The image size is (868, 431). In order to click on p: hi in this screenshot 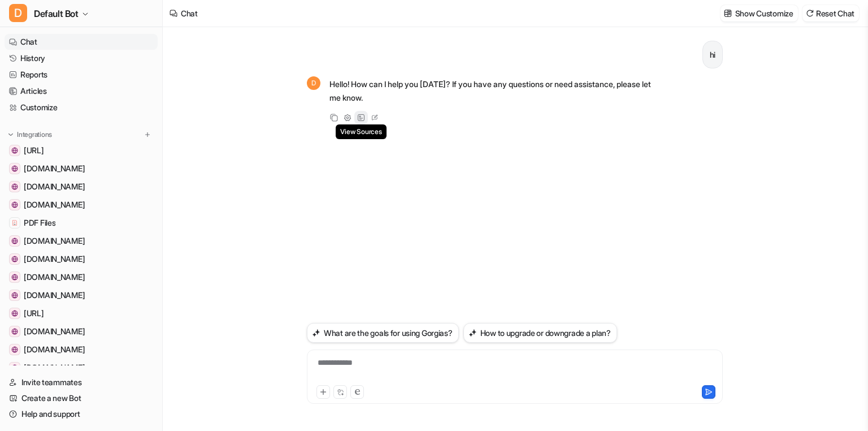, I will do `click(713, 55)`.